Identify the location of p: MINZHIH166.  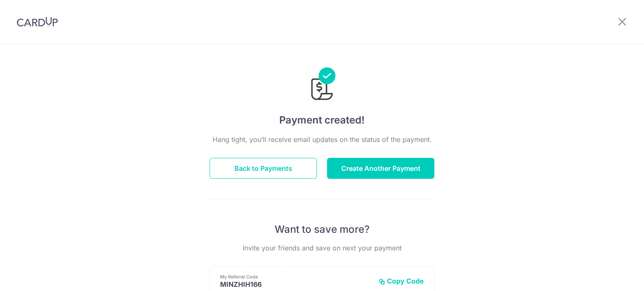
(296, 284).